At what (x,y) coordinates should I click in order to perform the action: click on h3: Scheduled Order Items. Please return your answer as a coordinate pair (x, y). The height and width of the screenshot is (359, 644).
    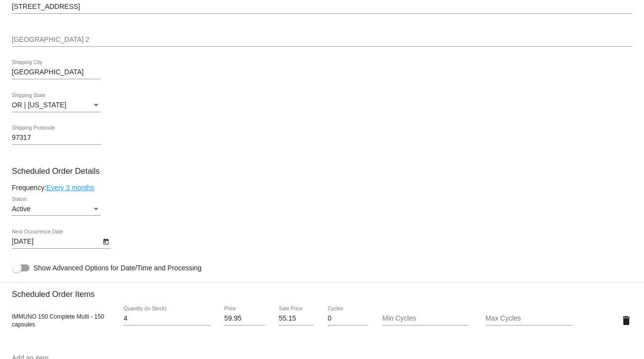
    Looking at the image, I should click on (322, 291).